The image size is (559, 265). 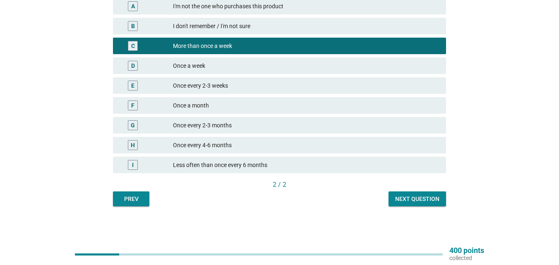 What do you see at coordinates (306, 165) in the screenshot?
I see `div: Less often than once every 6 months` at bounding box center [306, 165].